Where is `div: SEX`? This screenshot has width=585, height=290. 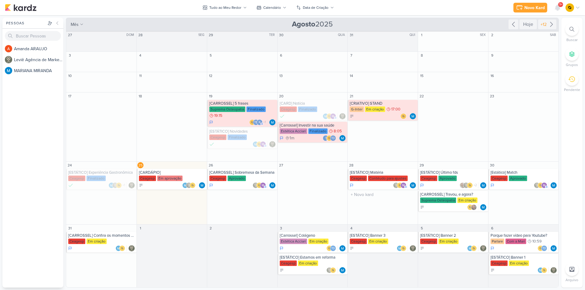
div: SEX is located at coordinates (484, 35).